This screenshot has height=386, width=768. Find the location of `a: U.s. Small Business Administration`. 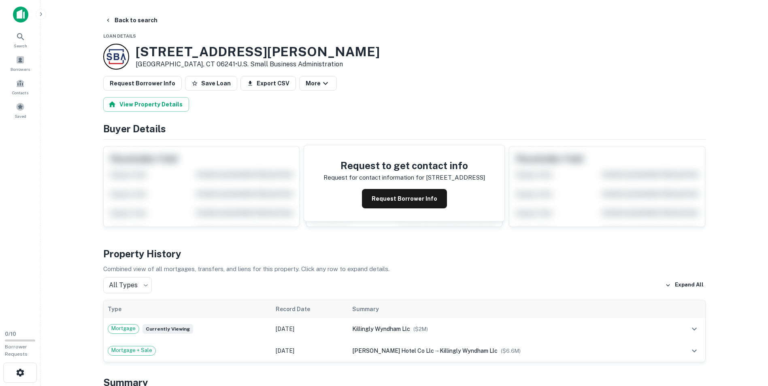

a: U.s. Small Business Administration is located at coordinates (290, 64).